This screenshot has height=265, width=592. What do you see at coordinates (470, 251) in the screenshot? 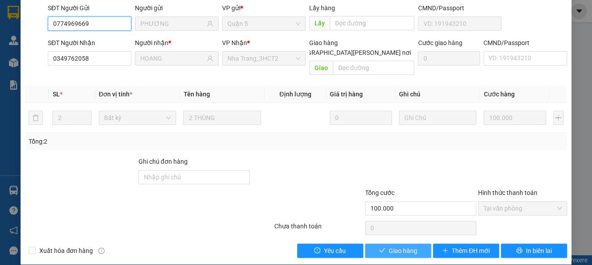
I see `span: Thêm ĐH mới` at bounding box center [470, 251].